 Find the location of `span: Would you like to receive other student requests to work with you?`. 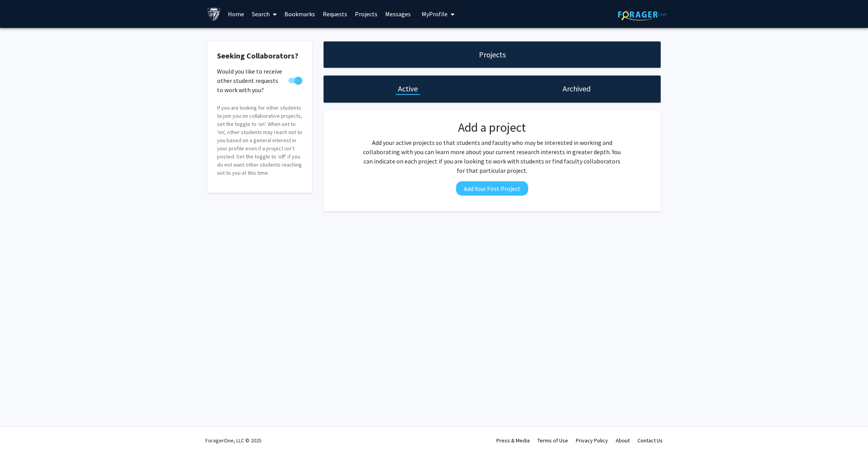

span: Would you like to receive other student requests to work with you? is located at coordinates (251, 81).